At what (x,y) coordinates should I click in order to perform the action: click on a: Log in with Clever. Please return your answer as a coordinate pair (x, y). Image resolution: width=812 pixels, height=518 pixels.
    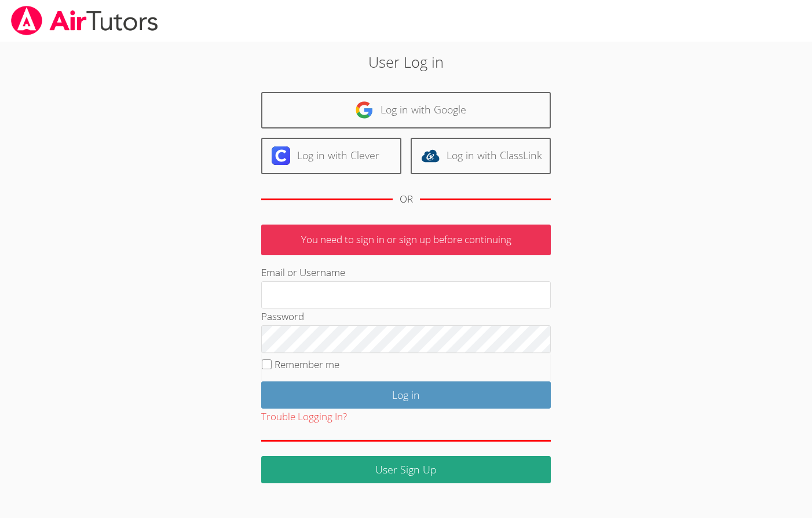
    Looking at the image, I should click on (331, 156).